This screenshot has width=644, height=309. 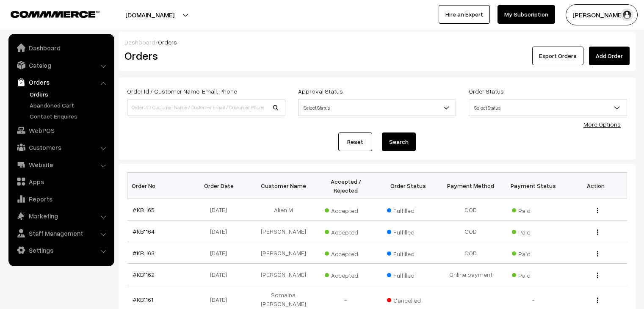 What do you see at coordinates (204, 55) in the screenshot?
I see `h2: Orders` at bounding box center [204, 55].